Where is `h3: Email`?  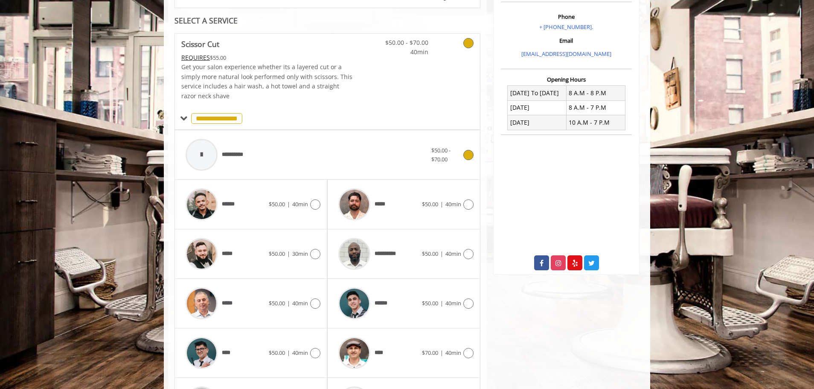
h3: Email is located at coordinates (566, 41).